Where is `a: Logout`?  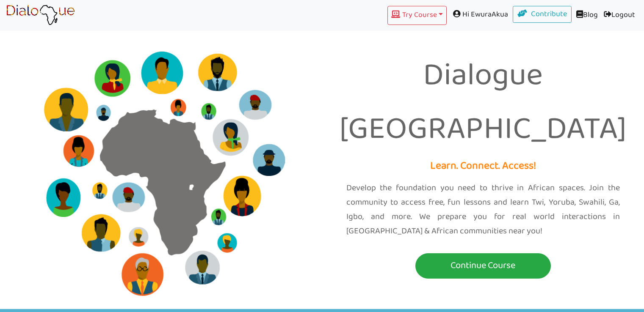
a: Logout is located at coordinates (619, 15).